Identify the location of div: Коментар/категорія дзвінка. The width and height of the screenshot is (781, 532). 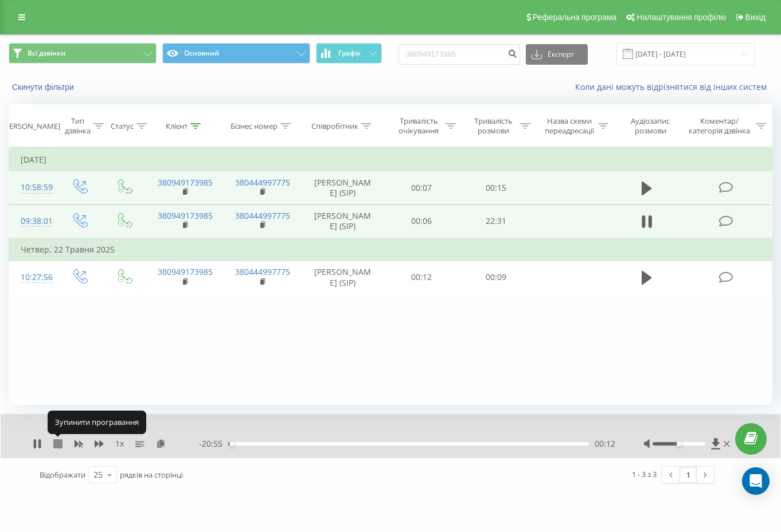
(719, 126).